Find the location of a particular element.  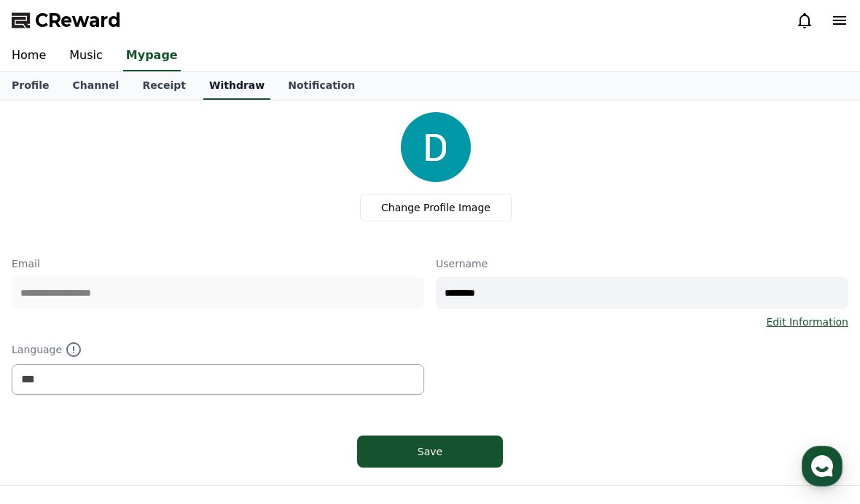

a: Music is located at coordinates (86, 56).